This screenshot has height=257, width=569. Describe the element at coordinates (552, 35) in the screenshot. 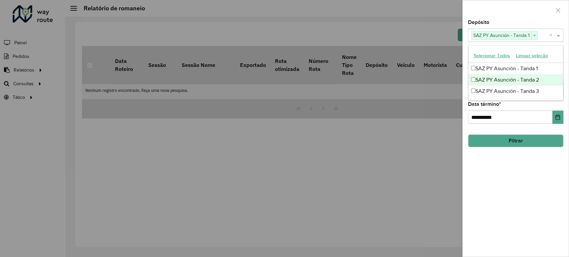

I see `span: Clear all` at that location.